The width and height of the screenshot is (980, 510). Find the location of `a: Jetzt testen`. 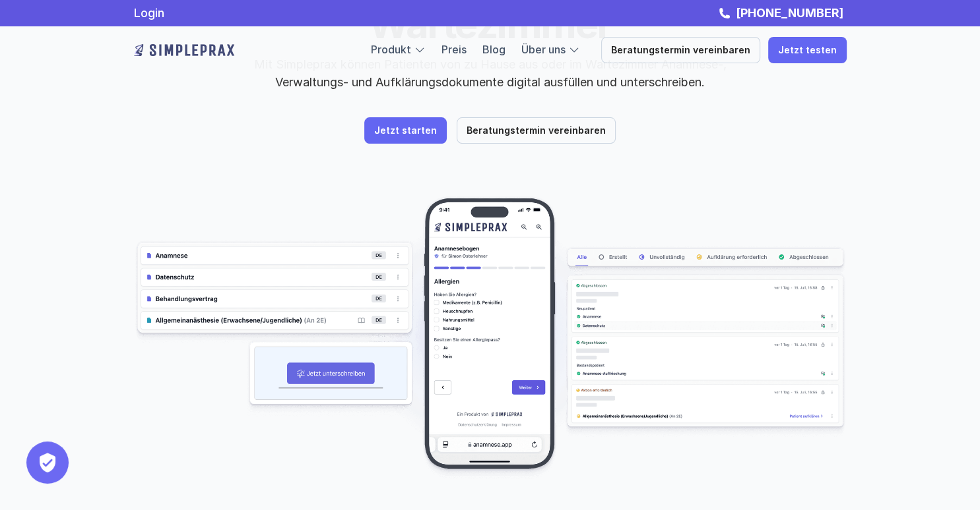

a: Jetzt testen is located at coordinates (807, 50).